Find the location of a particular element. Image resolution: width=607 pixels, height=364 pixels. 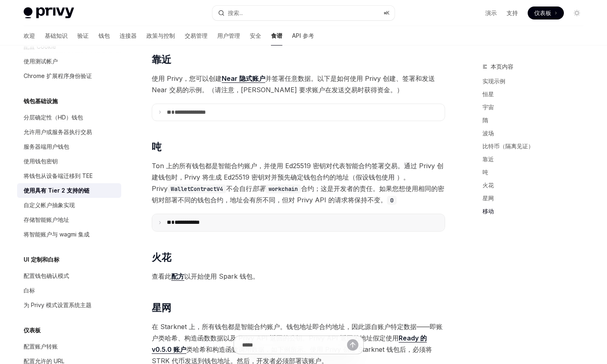

font: 将智能账户与 wagmi 集成 is located at coordinates (57, 234).